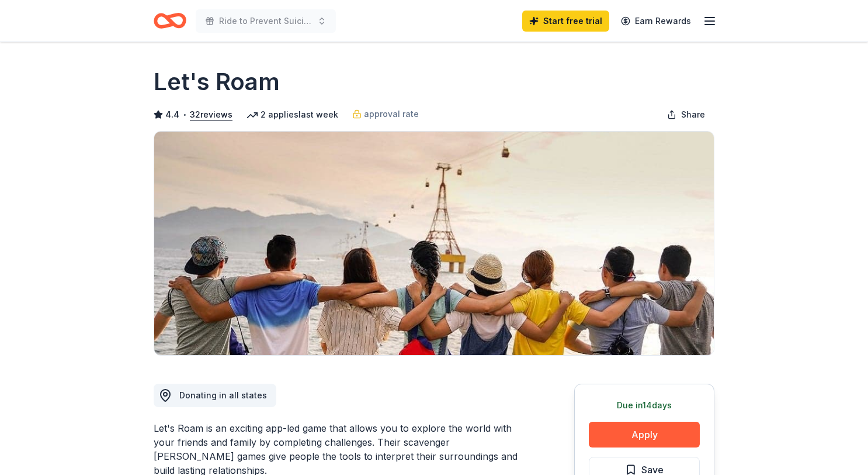 The width and height of the screenshot is (868, 475). I want to click on a: Home, so click(170, 21).